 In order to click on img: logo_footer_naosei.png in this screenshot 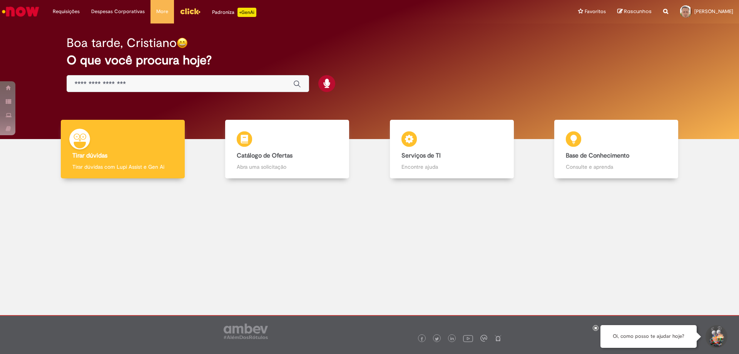, I will do `click(498, 338)`.